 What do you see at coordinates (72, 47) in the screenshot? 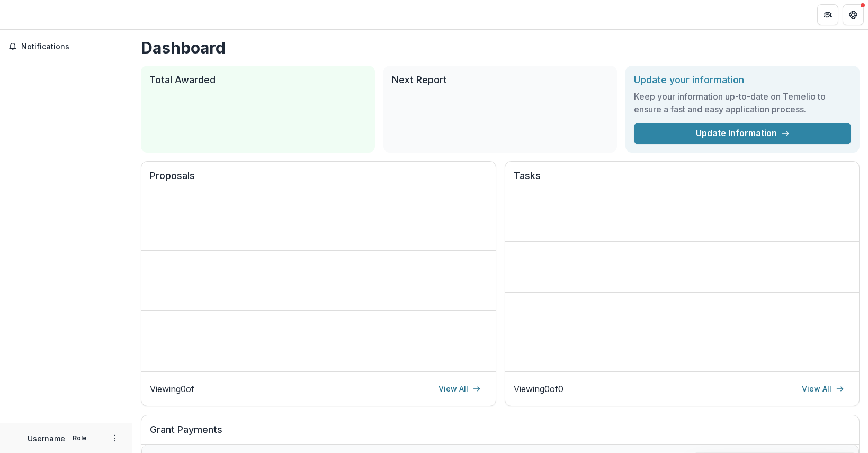
I see `span: Notifications` at bounding box center [72, 47].